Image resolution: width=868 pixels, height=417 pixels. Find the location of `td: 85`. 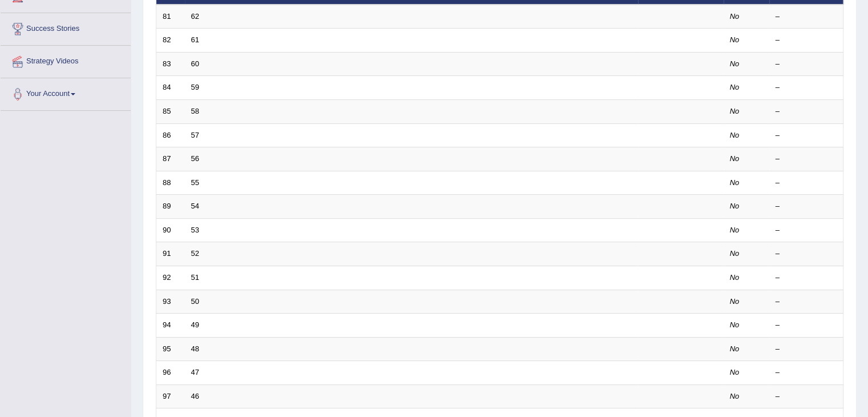

td: 85 is located at coordinates (171, 112).